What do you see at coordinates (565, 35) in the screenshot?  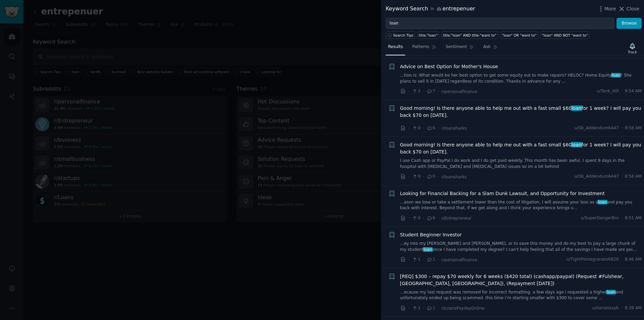 I see `div: "loan" AND NOT "want to"` at bounding box center [565, 35].